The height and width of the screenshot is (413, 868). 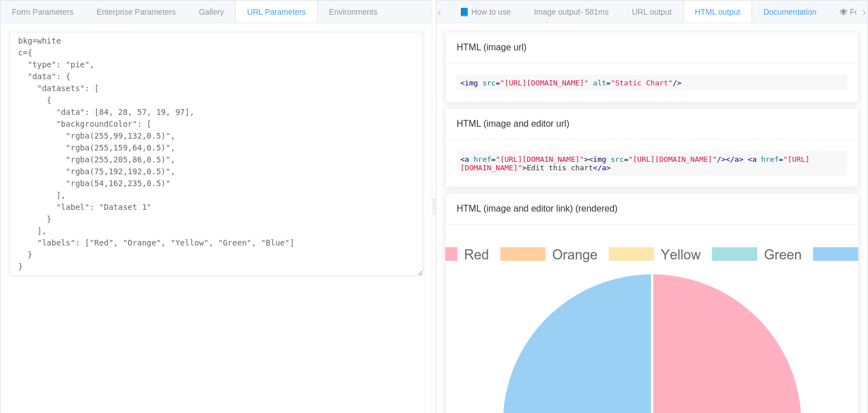 What do you see at coordinates (492, 47) in the screenshot?
I see `span: HTML (image url)` at bounding box center [492, 47].